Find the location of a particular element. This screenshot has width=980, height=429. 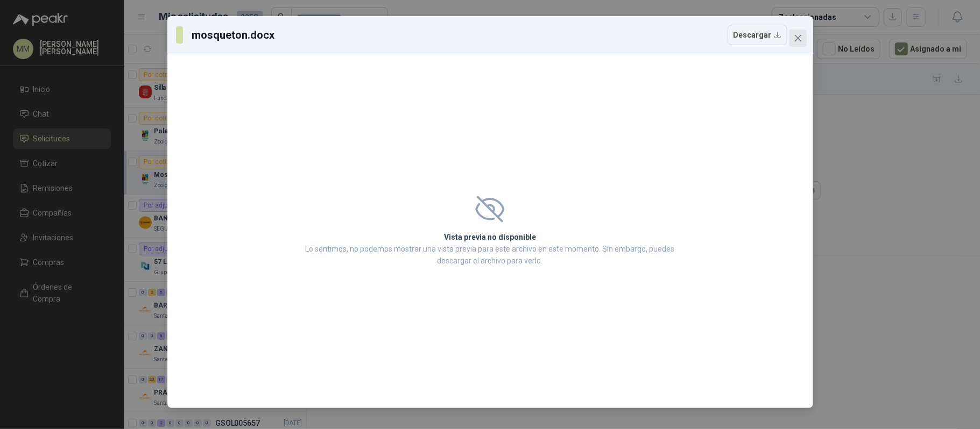

p: Lo sentimos, no podemos mostrar una vista previa para este archivo en este momento. Sin embargo, ... is located at coordinates (490, 255).